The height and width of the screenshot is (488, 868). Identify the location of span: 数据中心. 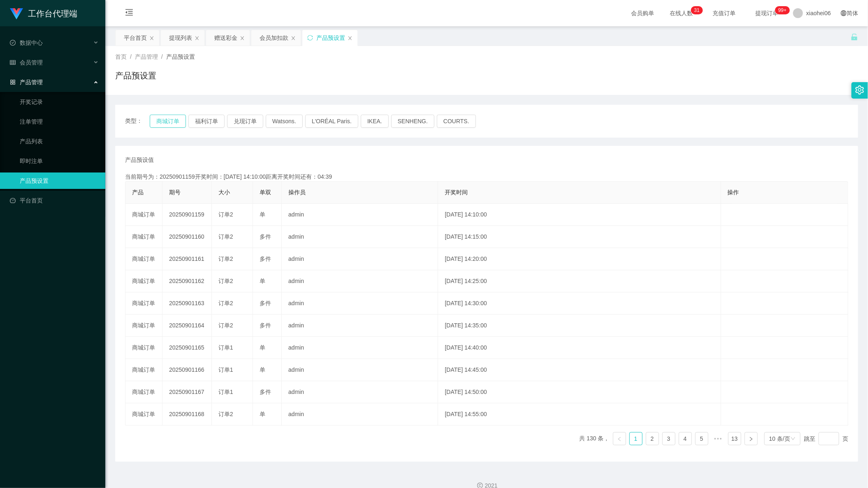
(26, 43).